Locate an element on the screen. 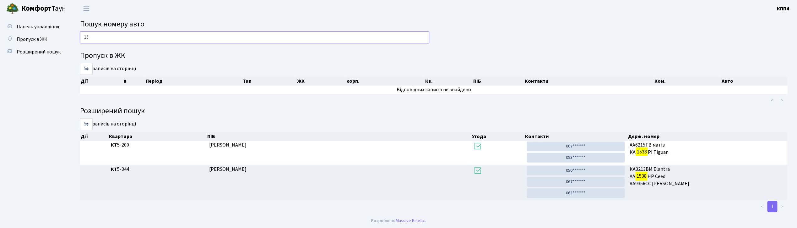 This screenshot has width=797, height=228. th: Кв. is located at coordinates (448, 81).